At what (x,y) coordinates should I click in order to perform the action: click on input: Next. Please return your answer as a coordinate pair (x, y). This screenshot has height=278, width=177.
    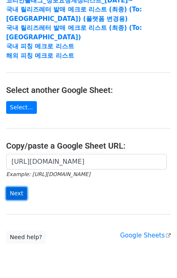
    Looking at the image, I should click on (16, 194).